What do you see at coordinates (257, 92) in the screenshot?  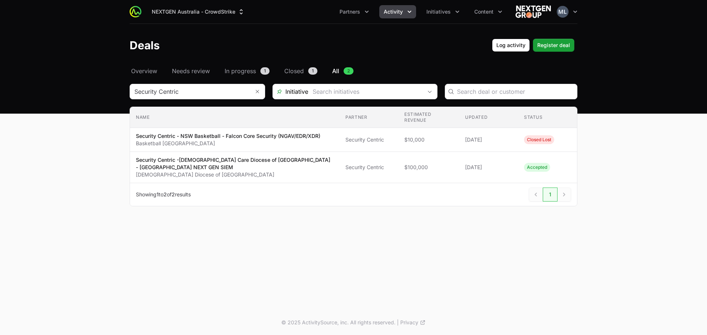 I see `button: Remove` at bounding box center [257, 92].